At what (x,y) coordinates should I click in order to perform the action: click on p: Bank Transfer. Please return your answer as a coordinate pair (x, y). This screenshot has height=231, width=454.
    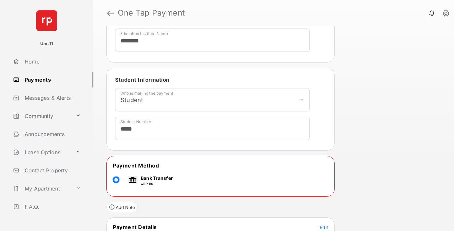
    Looking at the image, I should click on (156, 178).